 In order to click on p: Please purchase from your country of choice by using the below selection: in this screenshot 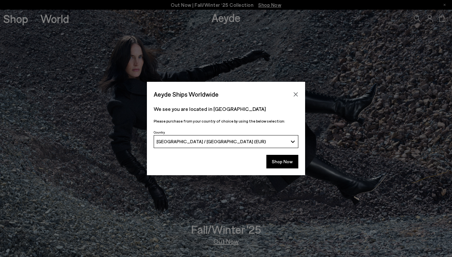, I will do `click(226, 121)`.